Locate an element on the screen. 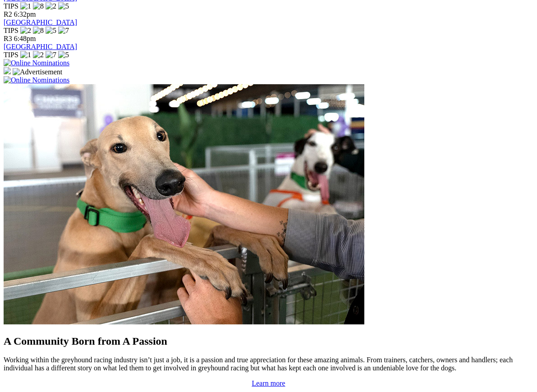 This screenshot has height=392, width=537. p: Working within the greyhound racing industry isn’t just a job, it is a passion and true appreciat... is located at coordinates (268, 364).